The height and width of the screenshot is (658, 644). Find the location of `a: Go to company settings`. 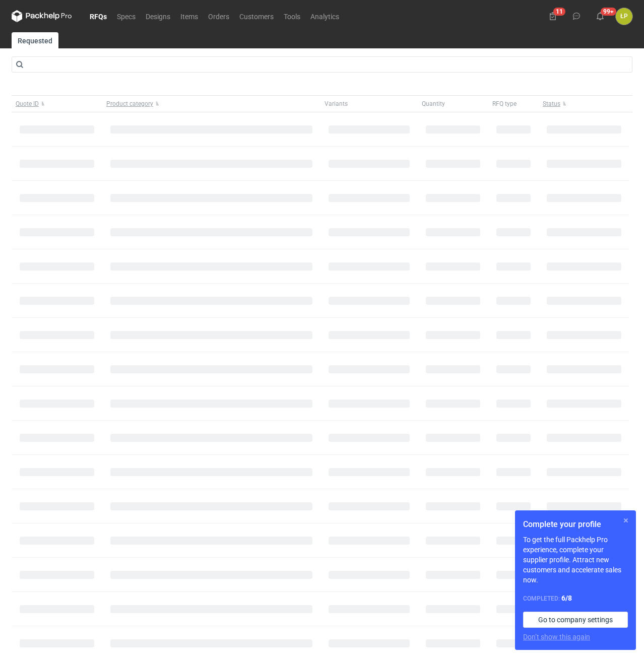

a: Go to company settings is located at coordinates (575, 620).